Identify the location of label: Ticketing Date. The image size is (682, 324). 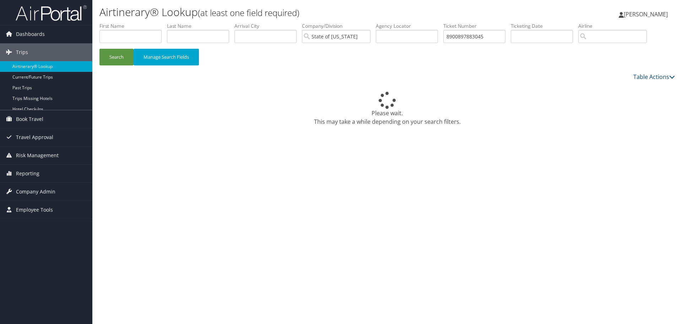
(544, 26).